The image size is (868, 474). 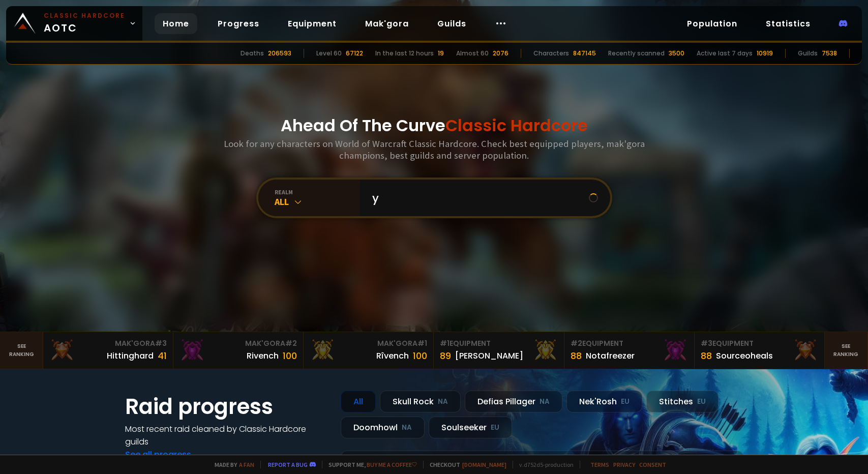 I want to click on a: a fan, so click(x=246, y=464).